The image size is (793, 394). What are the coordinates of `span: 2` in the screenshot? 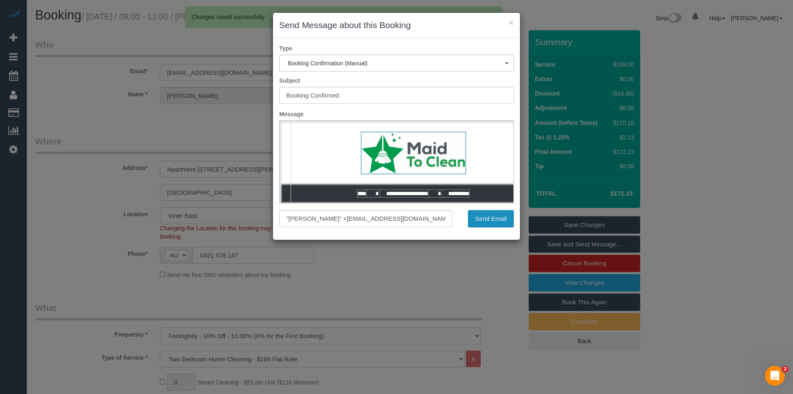 It's located at (785, 369).